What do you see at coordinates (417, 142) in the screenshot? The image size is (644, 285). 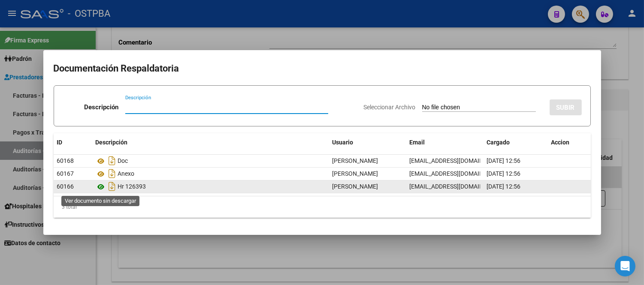 I see `span: Email` at bounding box center [417, 142].